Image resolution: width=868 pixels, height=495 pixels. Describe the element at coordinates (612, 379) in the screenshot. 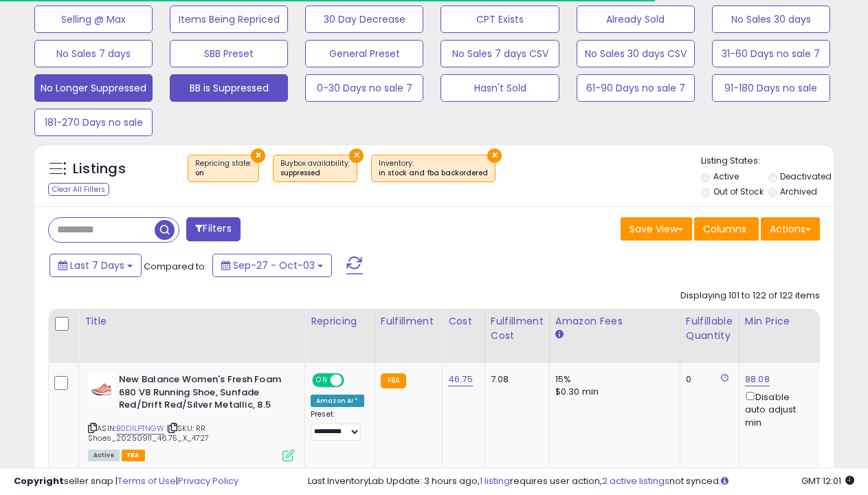

I see `div: 15%` at that location.